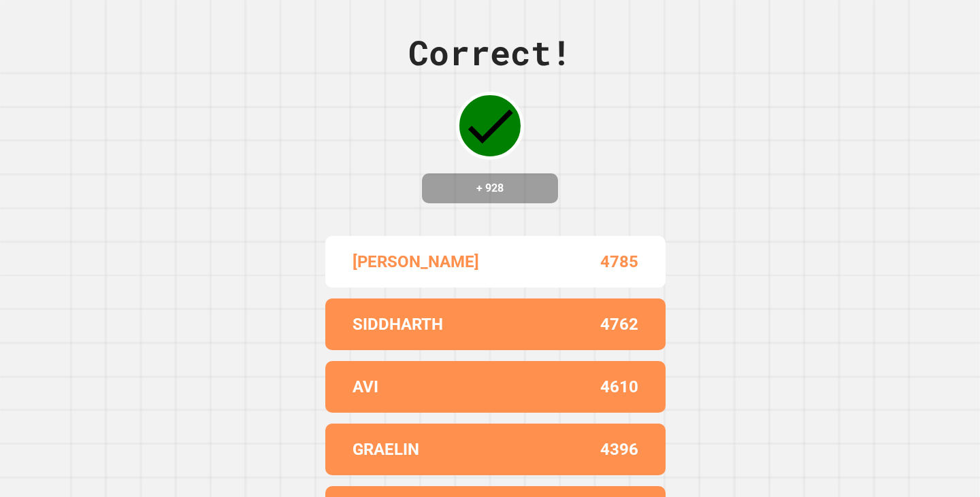 The image size is (980, 497). What do you see at coordinates (386, 450) in the screenshot?
I see `p: GRAELIN` at bounding box center [386, 450].